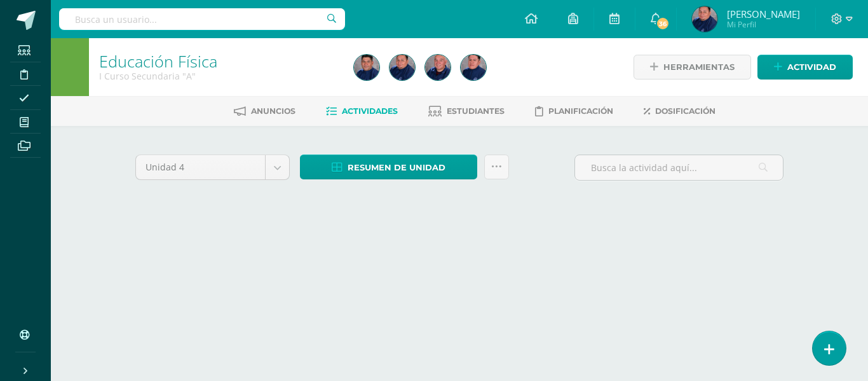  What do you see at coordinates (264, 111) in the screenshot?
I see `a: Anuncios` at bounding box center [264, 111].